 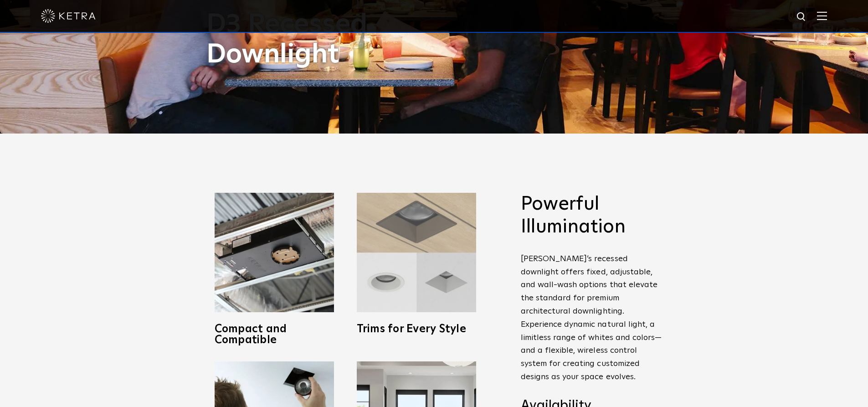 What do you see at coordinates (274, 252) in the screenshot?
I see `img: compact-and-copatible` at bounding box center [274, 252].